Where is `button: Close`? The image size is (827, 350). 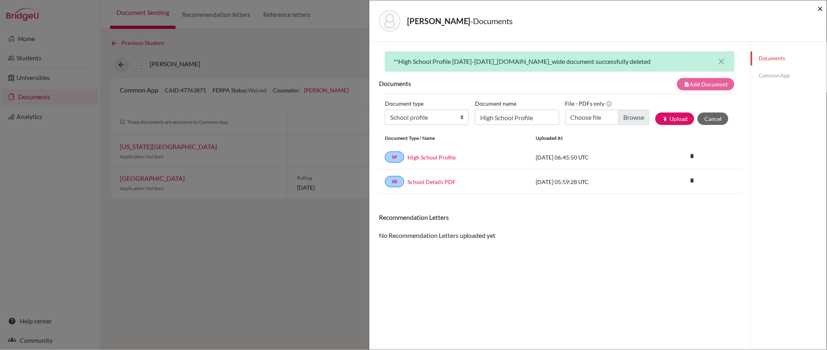 button: Close is located at coordinates (820, 8).